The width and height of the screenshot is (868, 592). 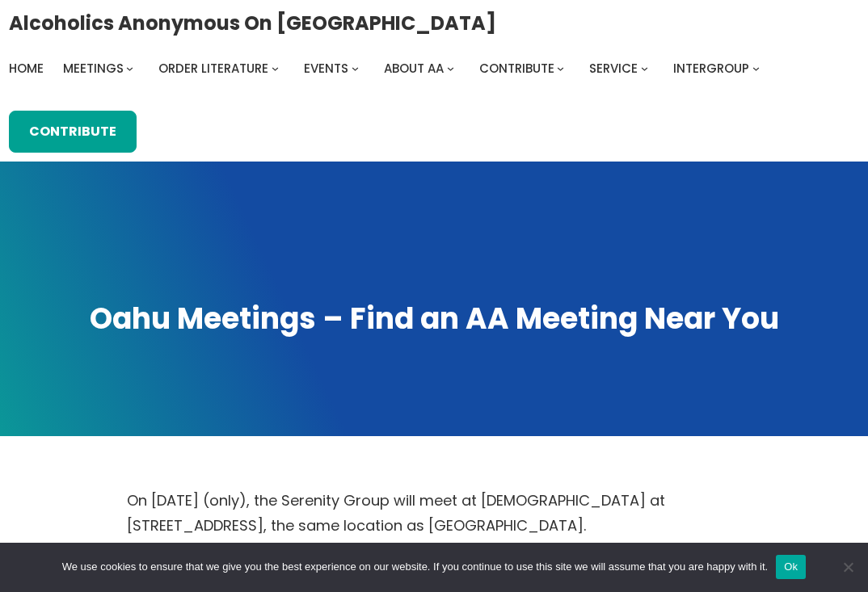 I want to click on nav: Intergroup, so click(x=387, y=68).